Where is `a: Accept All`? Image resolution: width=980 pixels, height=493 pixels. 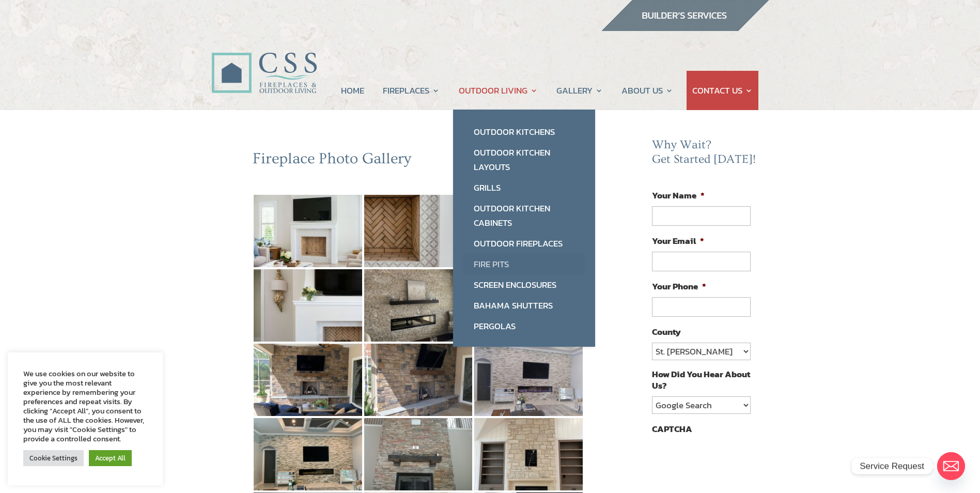
a: Accept All is located at coordinates (110, 458).